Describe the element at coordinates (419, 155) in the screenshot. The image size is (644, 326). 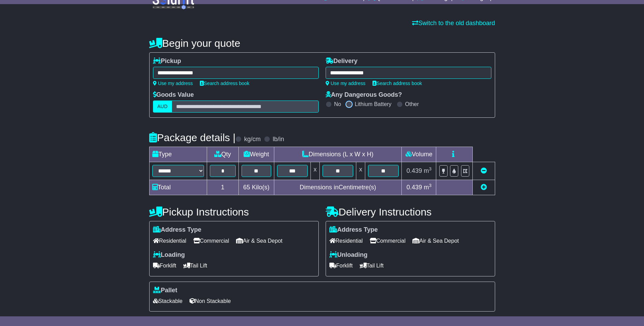
I see `td: Volume` at that location.